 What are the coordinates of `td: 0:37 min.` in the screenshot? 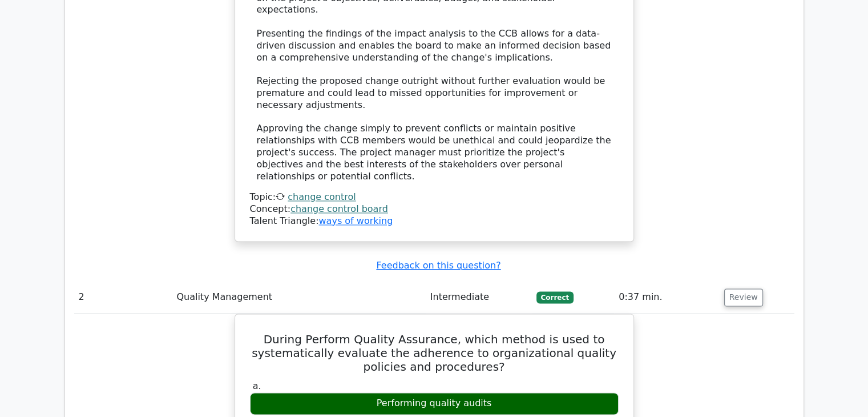 It's located at (667, 297).